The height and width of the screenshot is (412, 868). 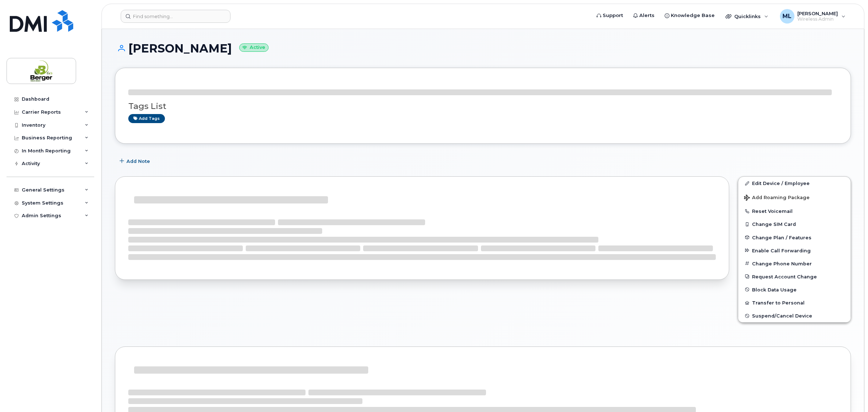 What do you see at coordinates (483, 106) in the screenshot?
I see `h3: Tags List` at bounding box center [483, 106].